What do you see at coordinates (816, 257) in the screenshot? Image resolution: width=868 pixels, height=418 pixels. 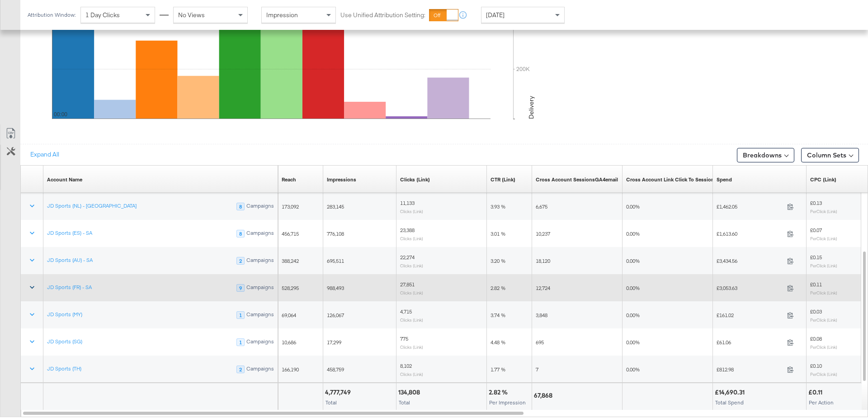 I see `span: £0.15` at bounding box center [816, 257].